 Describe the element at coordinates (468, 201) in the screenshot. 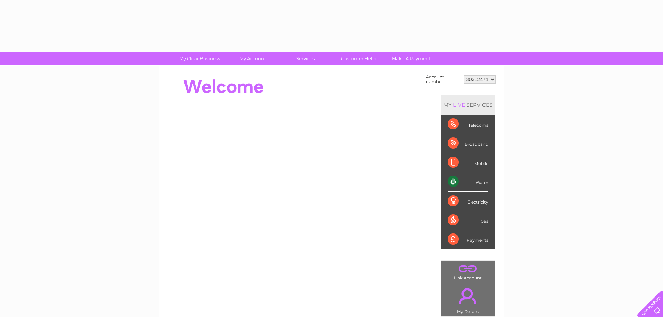

I see `div: Electricity` at that location.